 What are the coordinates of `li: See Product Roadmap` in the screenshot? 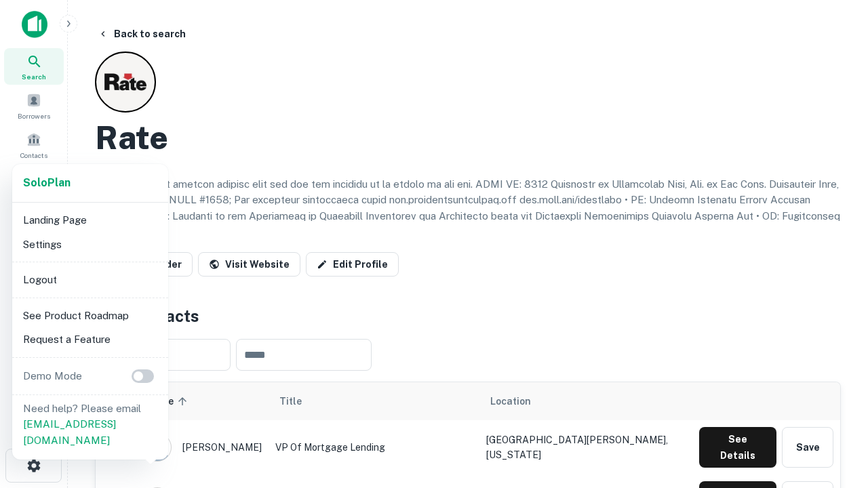 It's located at (91, 316).